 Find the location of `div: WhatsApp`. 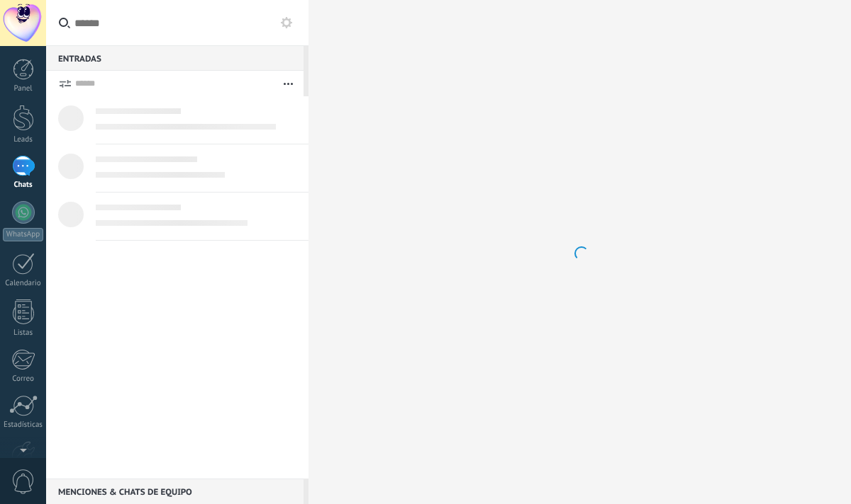

div: WhatsApp is located at coordinates (23, 235).